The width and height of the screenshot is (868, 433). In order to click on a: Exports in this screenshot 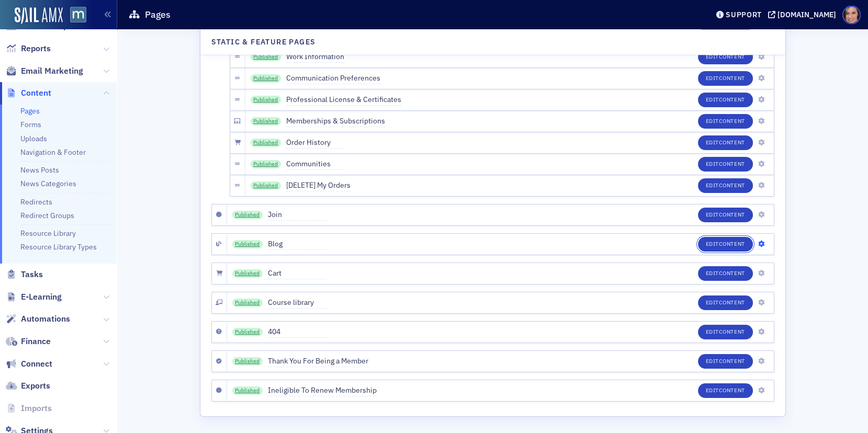, I will do `click(28, 386)`.